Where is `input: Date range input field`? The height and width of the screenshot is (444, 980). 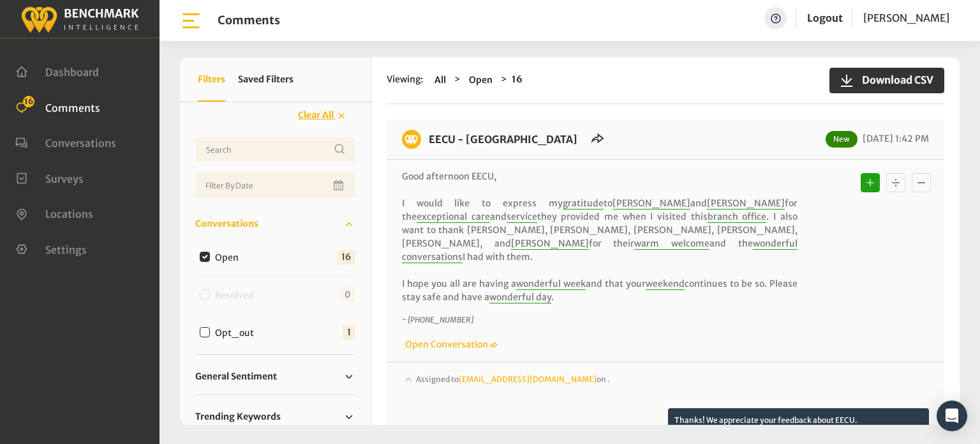 input: Date range input field is located at coordinates (275, 185).